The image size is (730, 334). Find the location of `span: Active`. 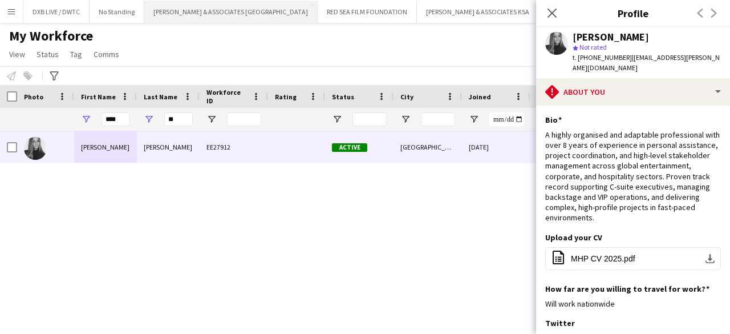

span: Active is located at coordinates (349, 147).